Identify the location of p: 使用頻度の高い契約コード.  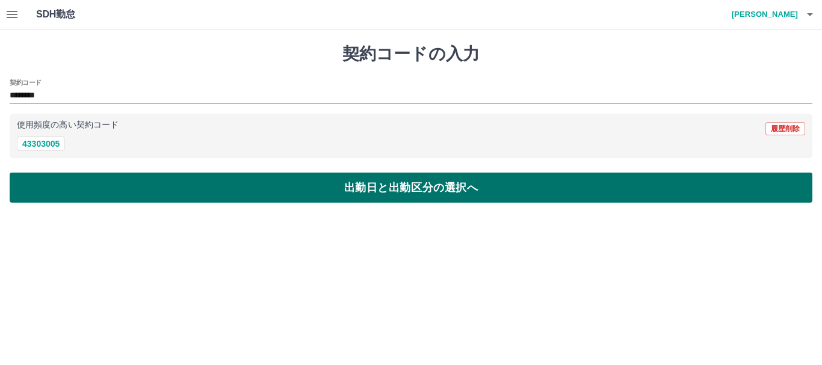
(67, 125).